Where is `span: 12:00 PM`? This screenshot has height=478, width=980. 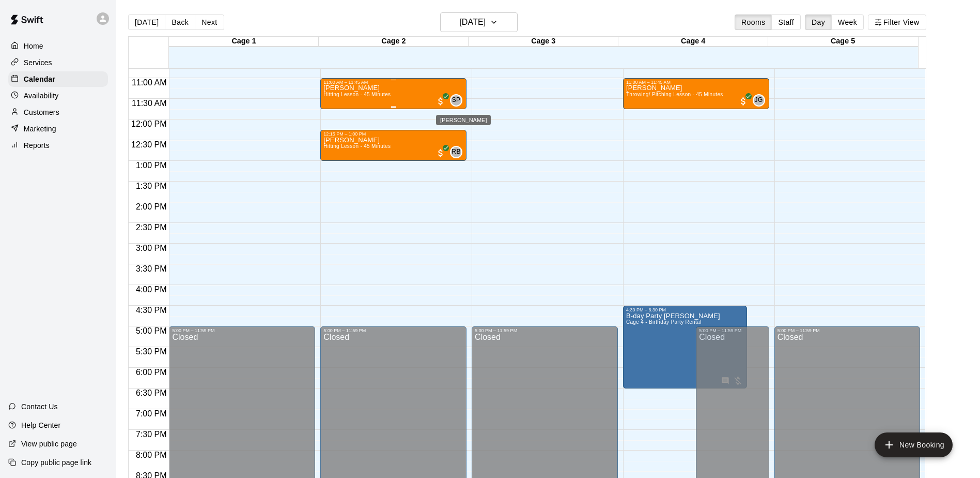 span: 12:00 PM is located at coordinates (149, 124).